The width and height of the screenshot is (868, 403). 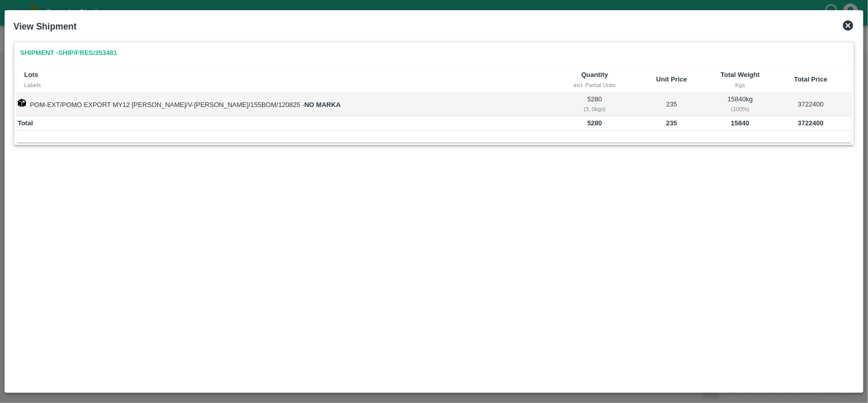 I want to click on td: 15840 kg, so click(x=740, y=104).